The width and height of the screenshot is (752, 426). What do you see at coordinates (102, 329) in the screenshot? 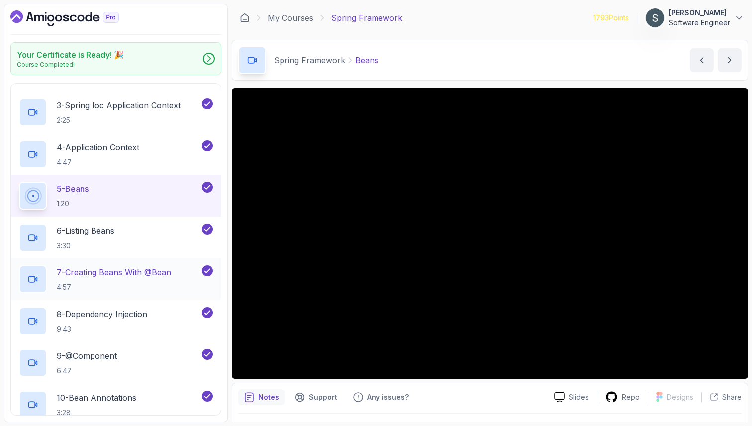
I see `p: 9:43` at bounding box center [102, 329].